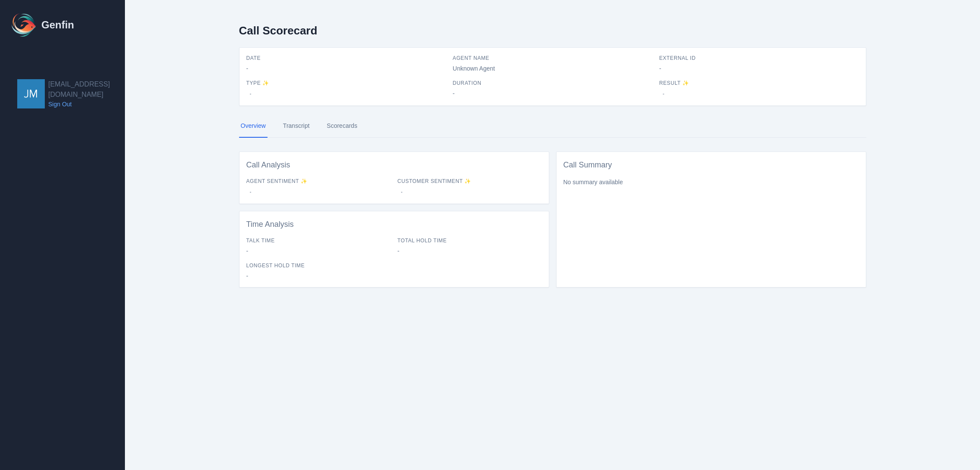 Image resolution: width=980 pixels, height=470 pixels. What do you see at coordinates (552, 83) in the screenshot?
I see `span: Duration` at bounding box center [552, 83].